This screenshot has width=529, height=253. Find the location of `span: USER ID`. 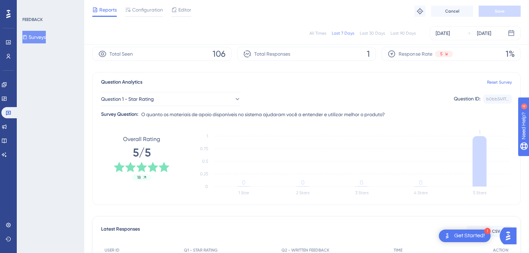

span: USER ID is located at coordinates (112, 250).